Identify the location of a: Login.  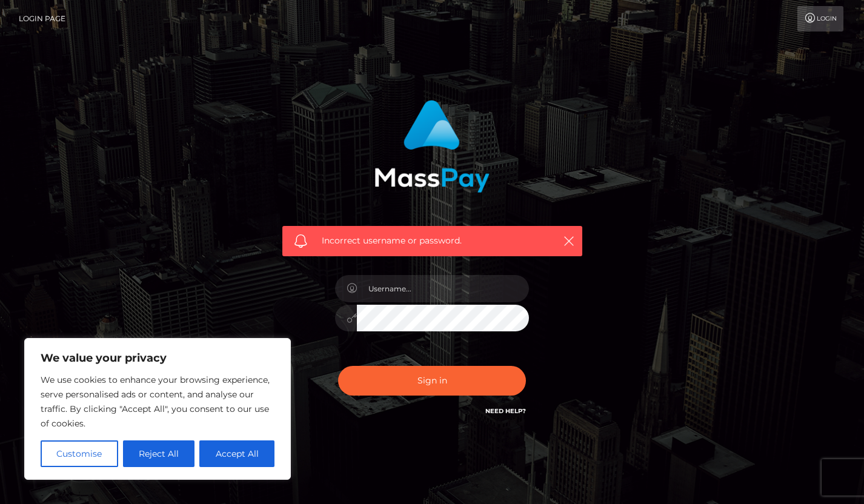
(820, 19).